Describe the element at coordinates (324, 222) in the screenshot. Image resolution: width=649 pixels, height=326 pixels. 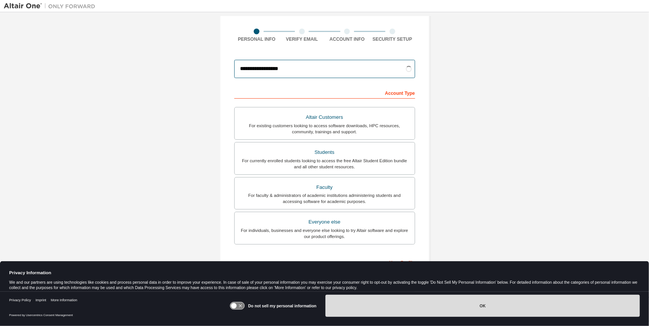
I see `div: Everyone else` at that location.